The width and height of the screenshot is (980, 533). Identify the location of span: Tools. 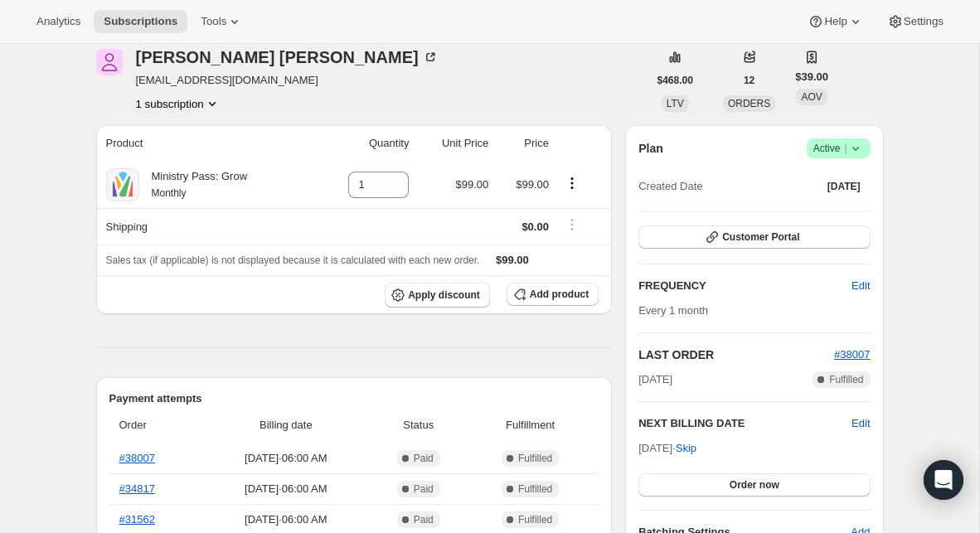
(213, 21).